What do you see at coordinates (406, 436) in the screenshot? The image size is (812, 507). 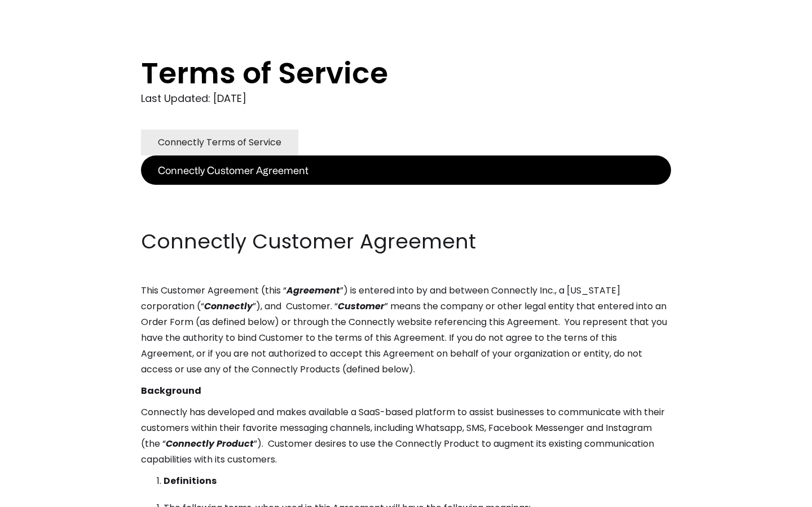 I see `p: Connectly has developed and makes available a SaaS-based platform to assist businesses to communi...` at bounding box center [406, 436].